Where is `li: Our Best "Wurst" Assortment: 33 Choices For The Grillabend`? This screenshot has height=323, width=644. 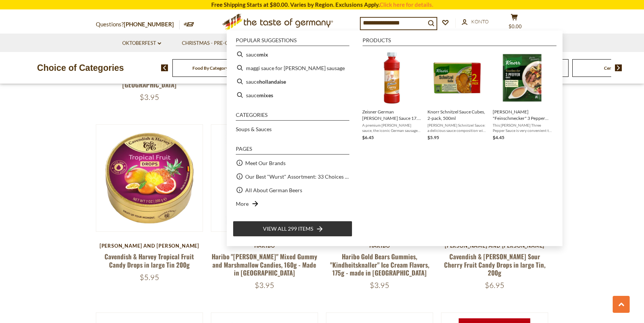 li: Our Best "Wurst" Assortment: 33 Choices For The Grillabend is located at coordinates (292, 176).